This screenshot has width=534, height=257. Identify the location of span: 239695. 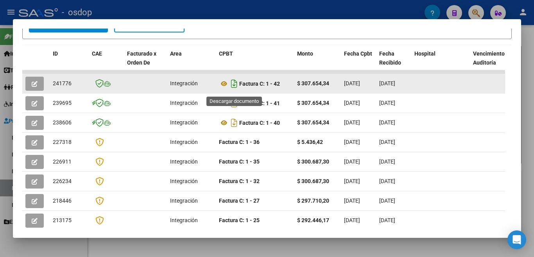
(62, 103).